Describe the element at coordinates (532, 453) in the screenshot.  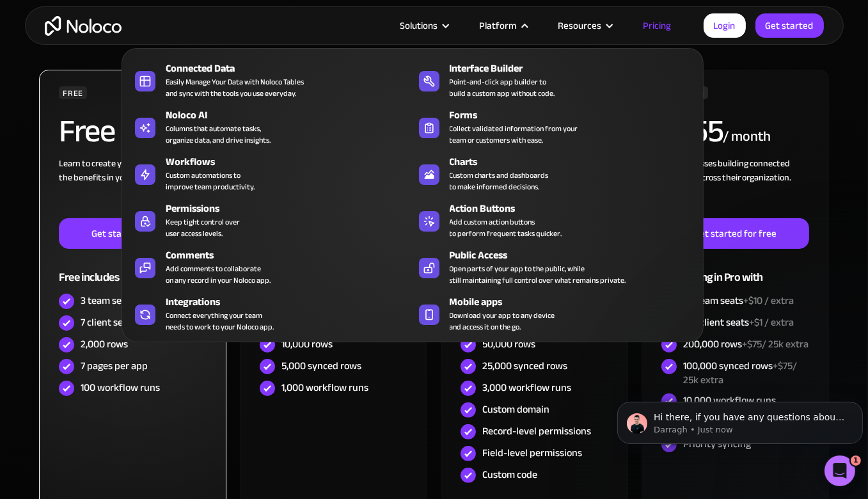
I see `div: Field-level permissions` at that location.